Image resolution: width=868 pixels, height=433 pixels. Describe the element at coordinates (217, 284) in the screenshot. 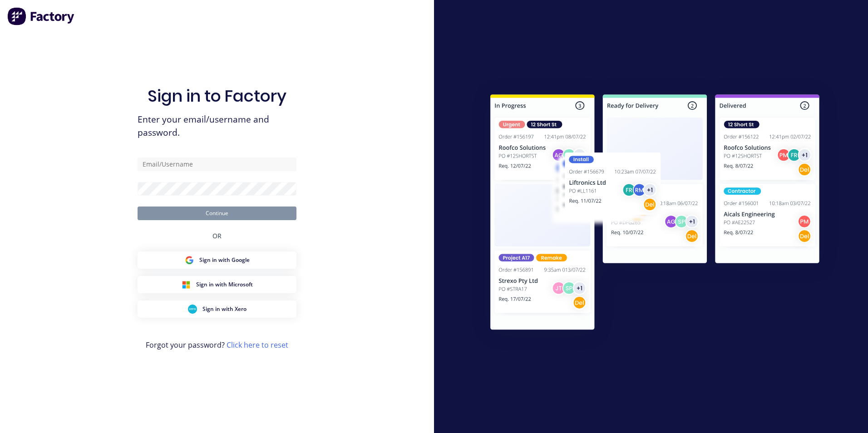

I see `button: Microsoft Sign inSign in with Microsoft` at that location.